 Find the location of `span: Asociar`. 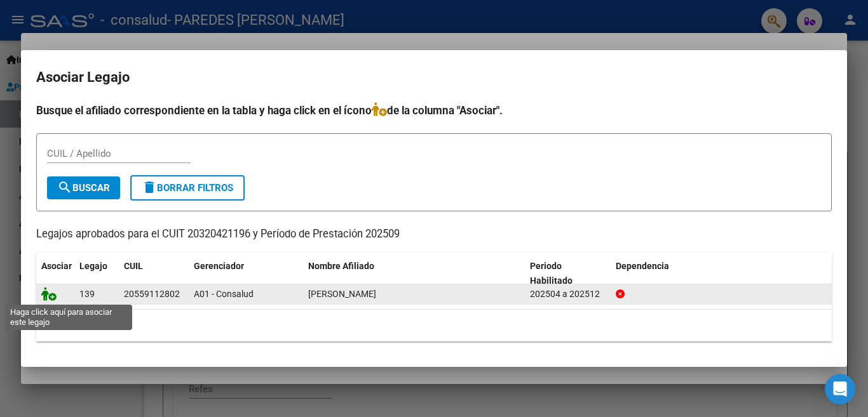

span: Asociar is located at coordinates (57, 266).